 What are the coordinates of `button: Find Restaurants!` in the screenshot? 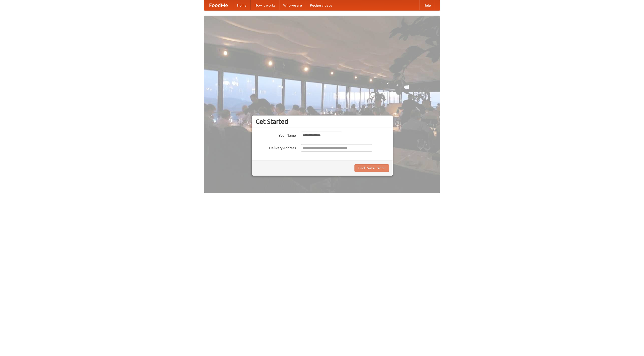 It's located at (371, 168).